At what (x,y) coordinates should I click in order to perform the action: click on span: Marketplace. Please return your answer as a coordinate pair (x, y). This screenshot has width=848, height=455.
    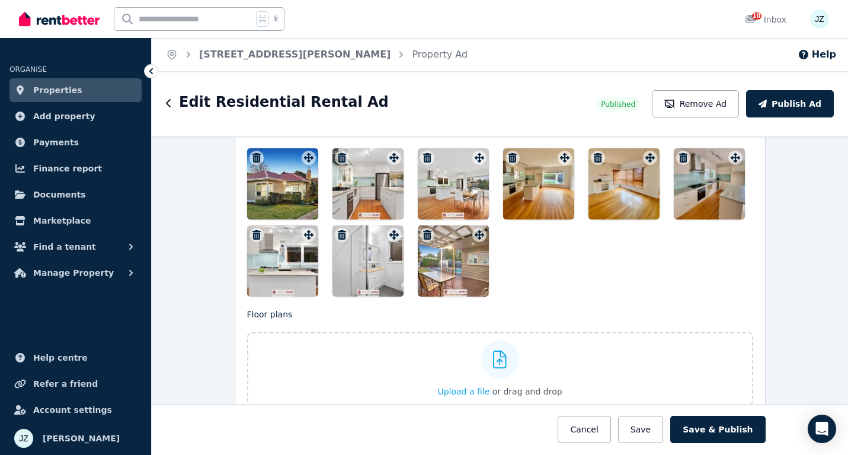
    Looking at the image, I should click on (62, 220).